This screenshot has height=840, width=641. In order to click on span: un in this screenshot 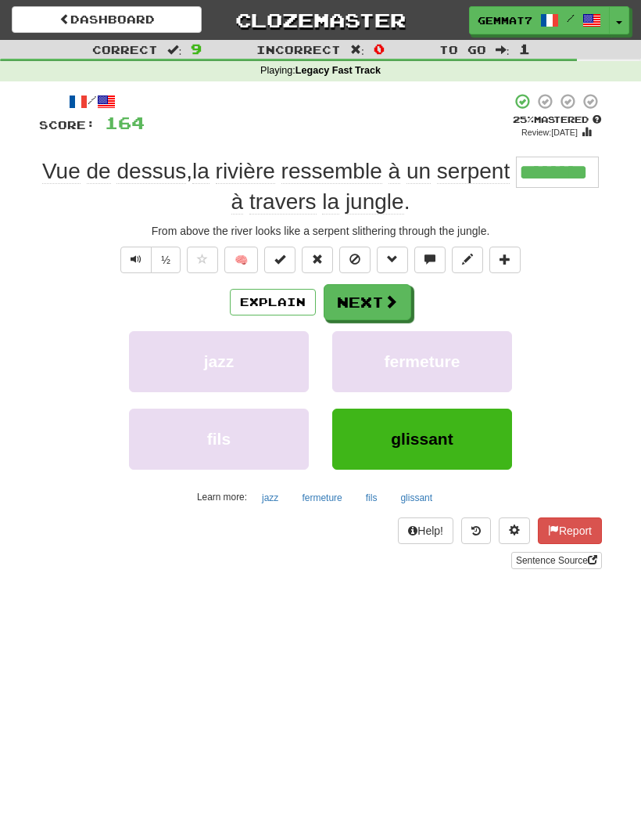, I will do `click(418, 171)`.